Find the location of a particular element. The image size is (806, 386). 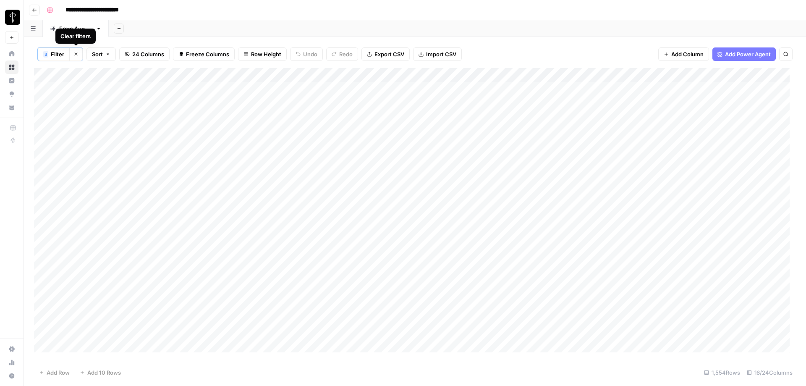

span: Export CSV is located at coordinates (389, 54).